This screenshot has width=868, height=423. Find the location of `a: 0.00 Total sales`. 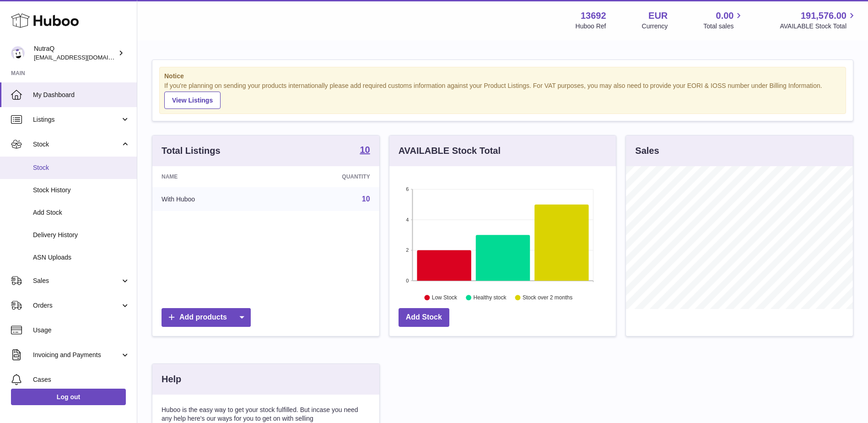

a: 0.00 Total sales is located at coordinates (723, 20).